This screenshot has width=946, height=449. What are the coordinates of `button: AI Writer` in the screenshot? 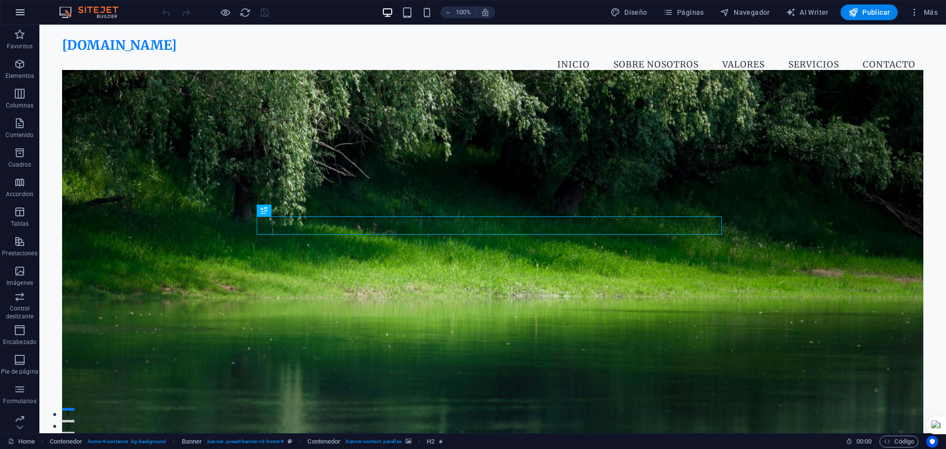 It's located at (807, 12).